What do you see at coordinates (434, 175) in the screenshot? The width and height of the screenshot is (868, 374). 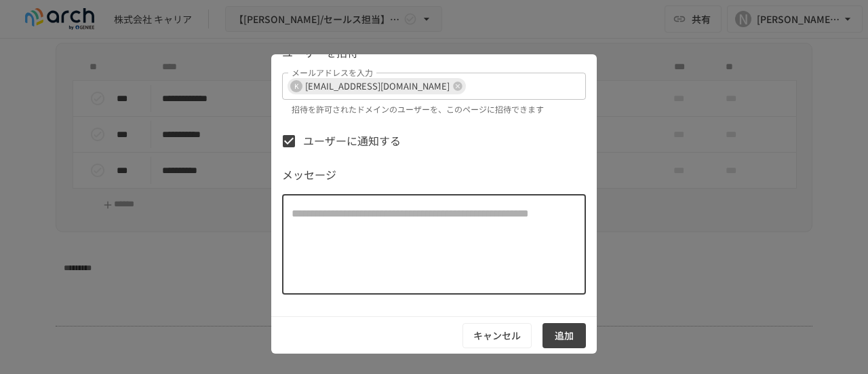 I see `p: メッセージ` at bounding box center [434, 175].